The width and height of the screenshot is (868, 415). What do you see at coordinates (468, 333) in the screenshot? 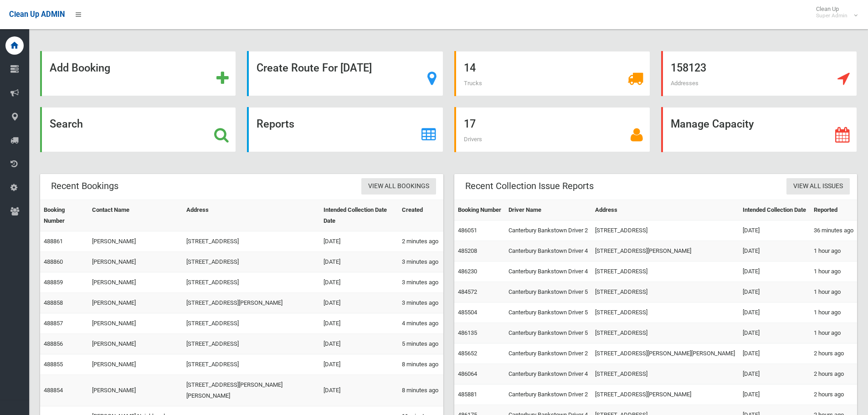
I see `a: 486135` at bounding box center [468, 333].